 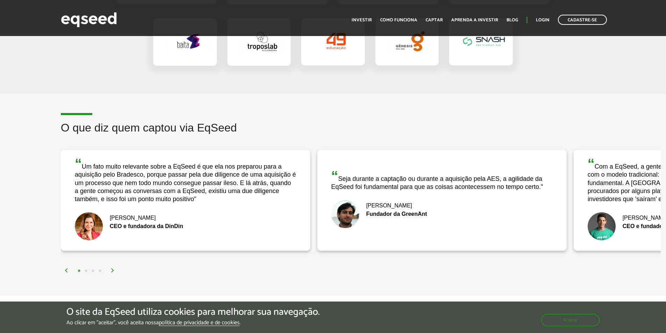 What do you see at coordinates (474, 20) in the screenshot?
I see `a: Aprenda a investir` at bounding box center [474, 20].